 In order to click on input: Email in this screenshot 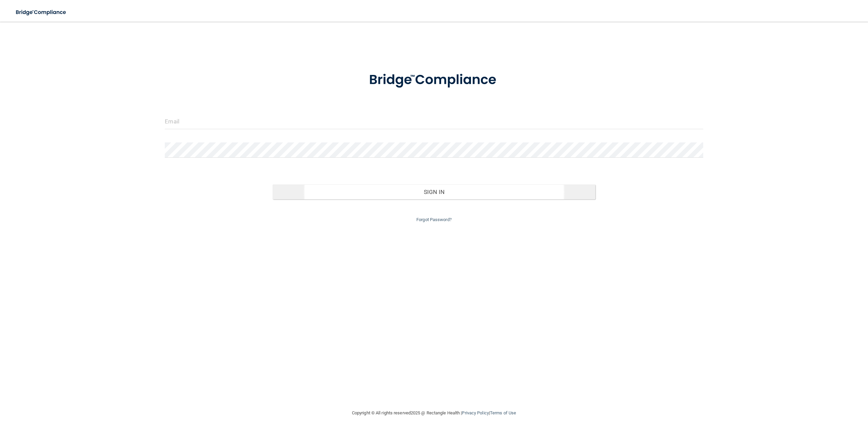, I will do `click(434, 122)`.